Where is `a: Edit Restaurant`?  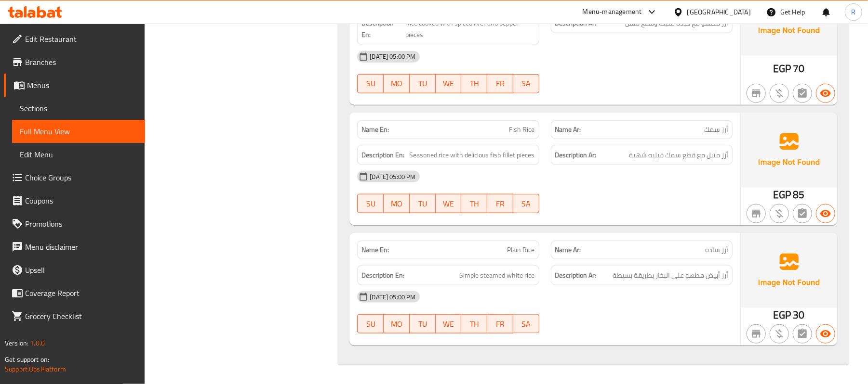
a: Edit Restaurant is located at coordinates (74, 39).